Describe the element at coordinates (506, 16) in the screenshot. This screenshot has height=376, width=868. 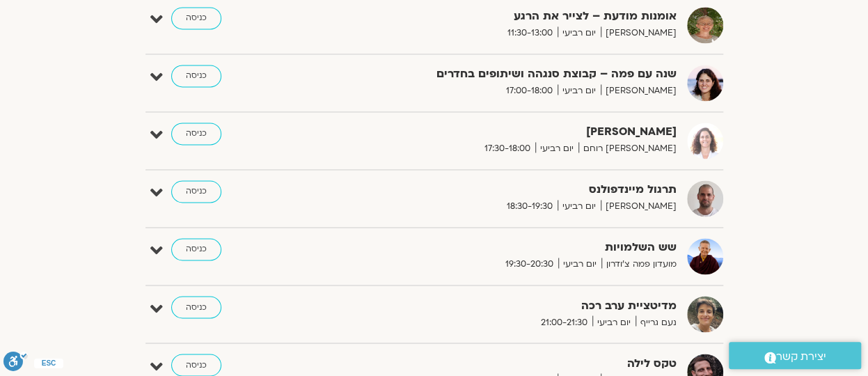
I see `strong: אומנות מודעת – לצייר את הרגע` at that location.